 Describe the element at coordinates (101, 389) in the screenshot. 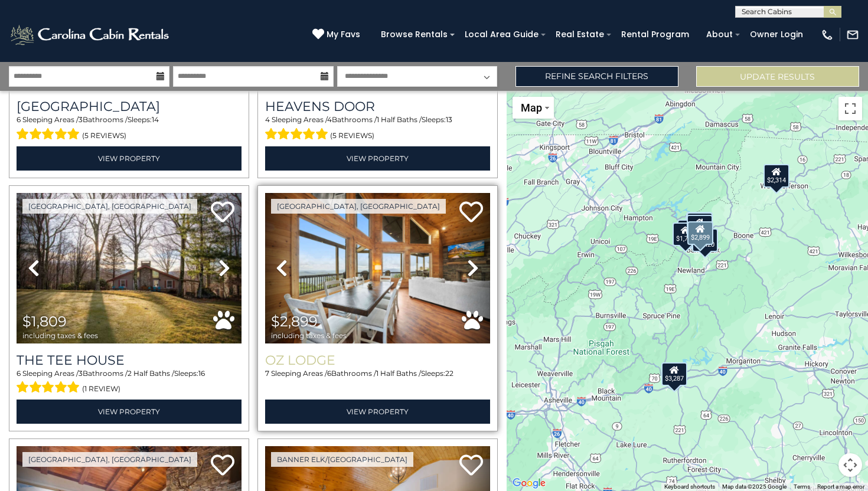

I see `span: (1 review)` at that location.